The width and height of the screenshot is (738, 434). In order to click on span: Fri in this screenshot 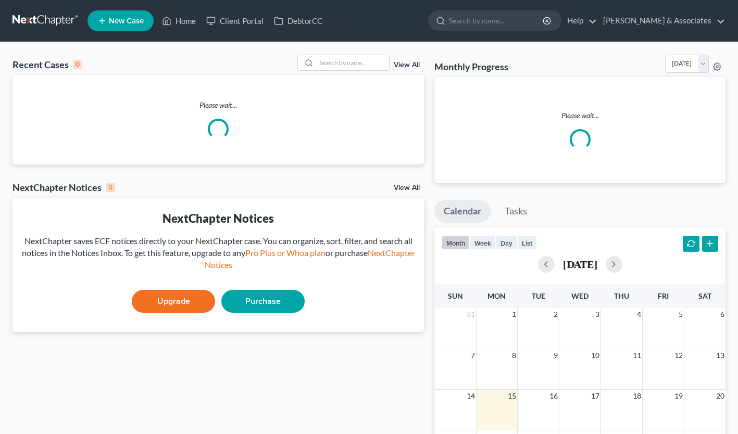, I will do `click(663, 296)`.